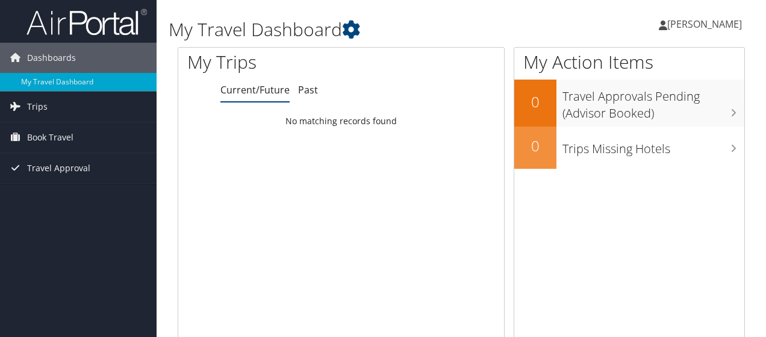 The height and width of the screenshot is (337, 766). I want to click on span: Dashboards, so click(51, 58).